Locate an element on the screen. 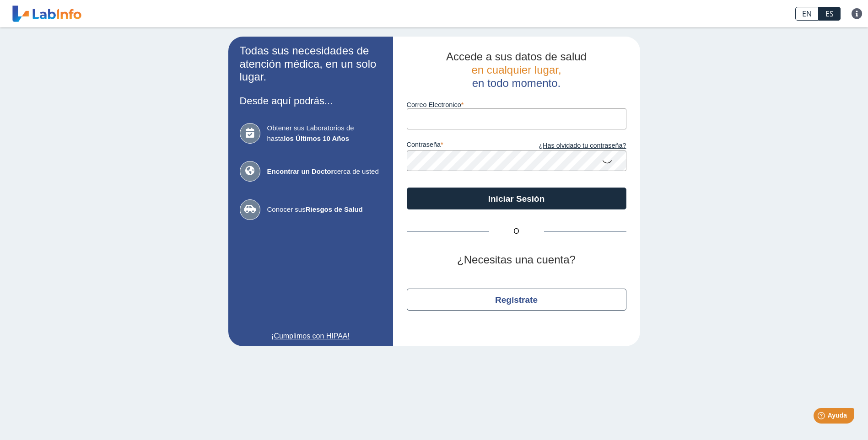 The image size is (868, 440). button: Iniciar Sesión is located at coordinates (516, 198).